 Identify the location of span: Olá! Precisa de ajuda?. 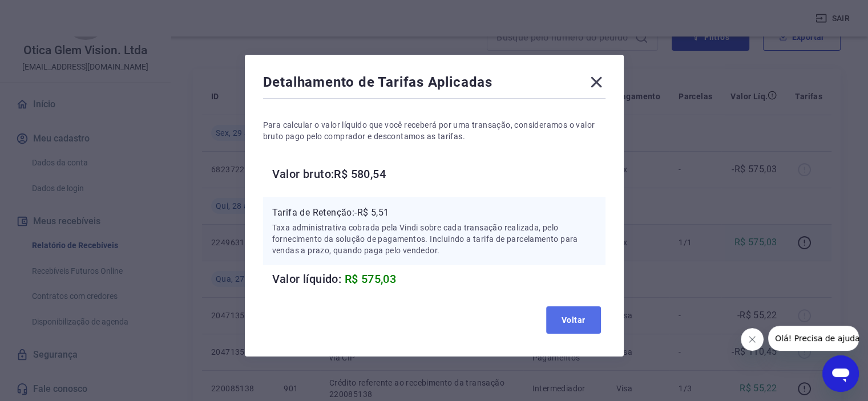
(52, 12).